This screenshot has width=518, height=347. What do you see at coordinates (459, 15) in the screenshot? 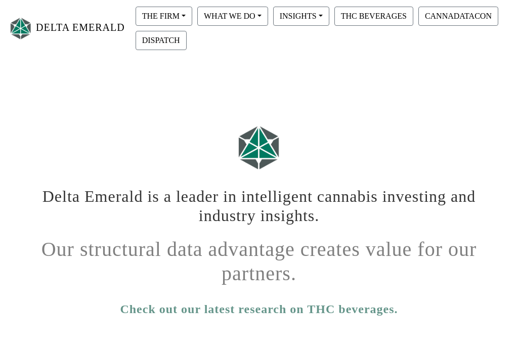
I see `a: CANNADATACON` at bounding box center [459, 15].